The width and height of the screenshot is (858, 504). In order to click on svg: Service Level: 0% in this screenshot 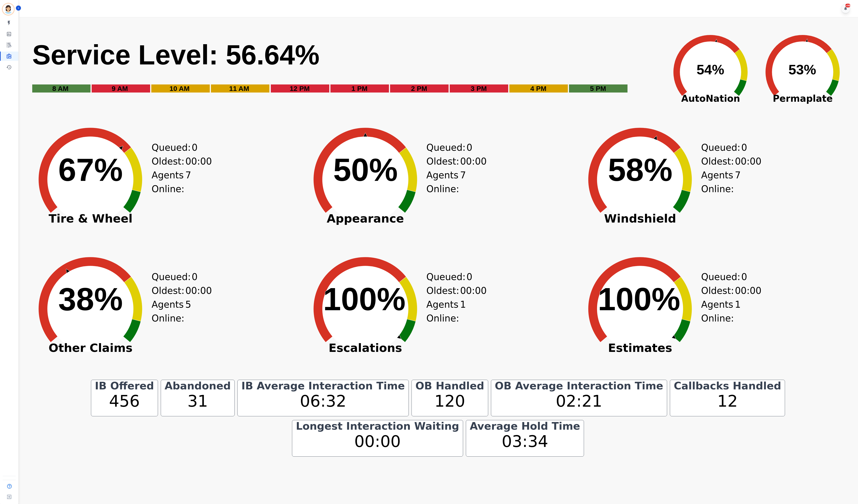, I will do `click(347, 68)`.